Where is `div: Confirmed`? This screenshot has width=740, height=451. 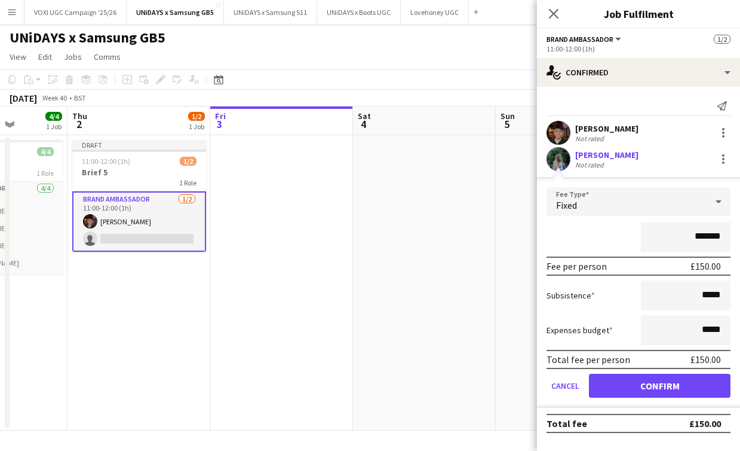 div: Confirmed is located at coordinates (639, 72).